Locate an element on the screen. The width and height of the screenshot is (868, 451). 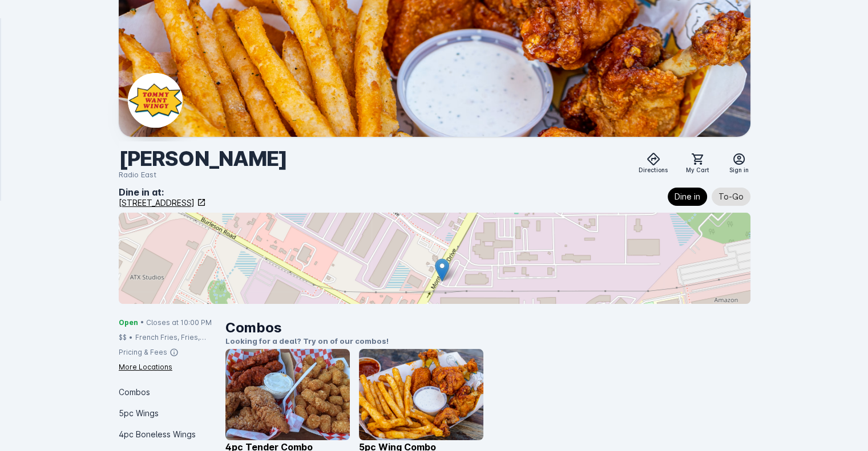
div: French Fries, Fries, Fried Chicken, Tots, Buffalo Wings, Chicken, Wings, Fried Pickles is located at coordinates (176, 337).